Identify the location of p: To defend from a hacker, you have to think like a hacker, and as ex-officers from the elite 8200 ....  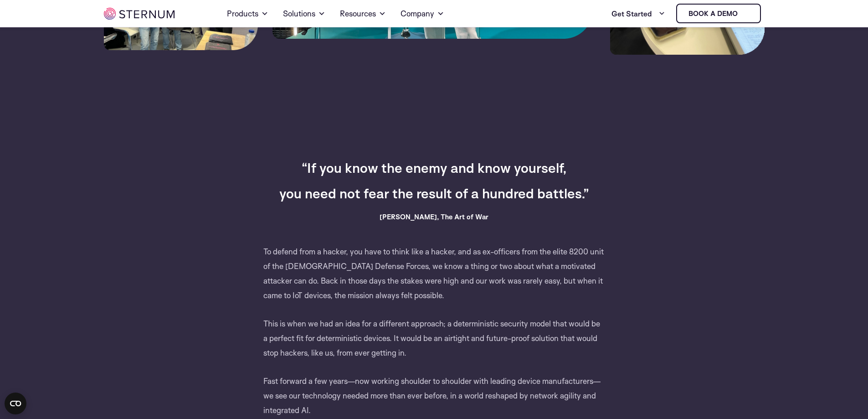
(434, 280).